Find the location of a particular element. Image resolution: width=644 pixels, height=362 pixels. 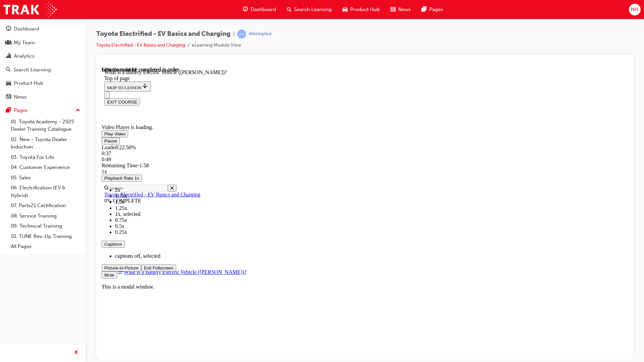

a: 06. Electrification (EV & Hybrid) is located at coordinates (45, 192).